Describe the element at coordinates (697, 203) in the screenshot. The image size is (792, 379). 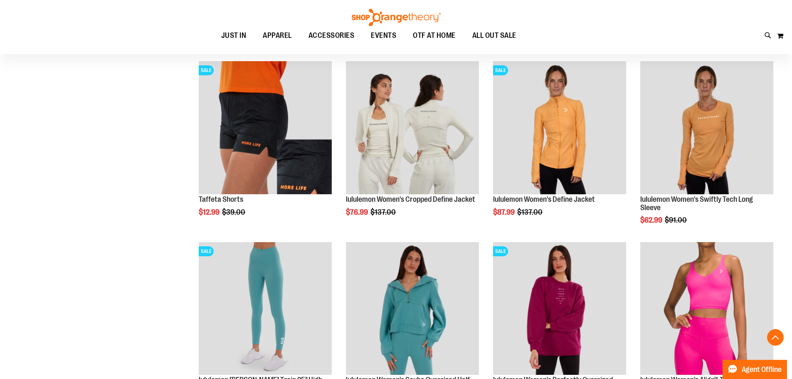
I see `a: lululemon Women's Swiftly Tech Long Sleeve` at that location.